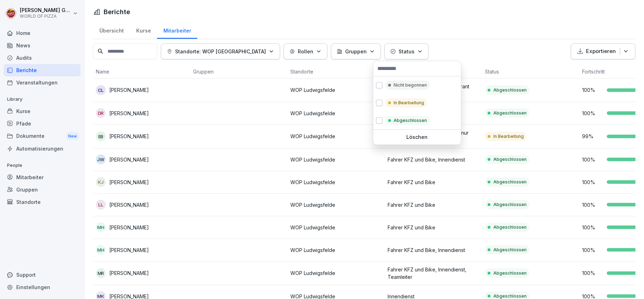 This screenshot has height=299, width=644. What do you see at coordinates (409, 103) in the screenshot?
I see `p: In Bearbeitung` at bounding box center [409, 103].